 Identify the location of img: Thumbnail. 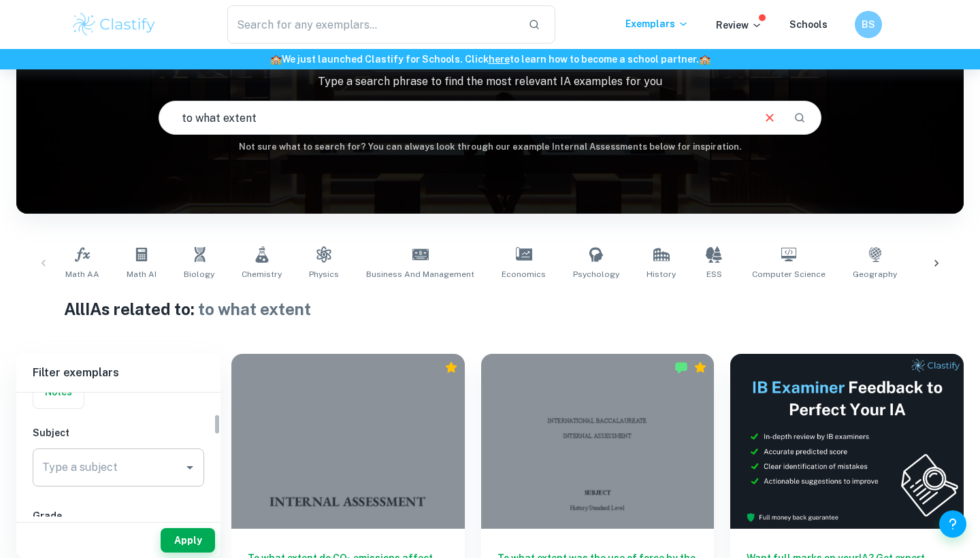
(846, 441).